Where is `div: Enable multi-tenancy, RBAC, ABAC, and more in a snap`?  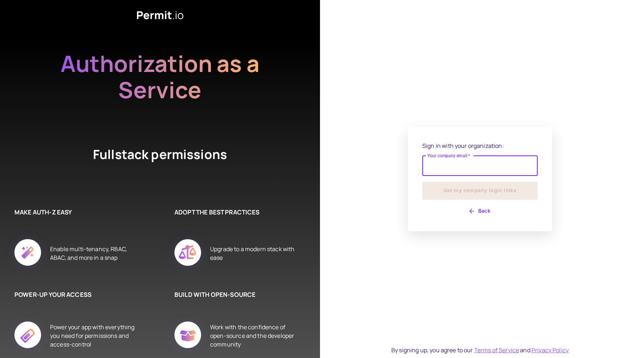 div: Enable multi-tenancy, RBAC, ABAC, and more in a snap is located at coordinates (94, 254).